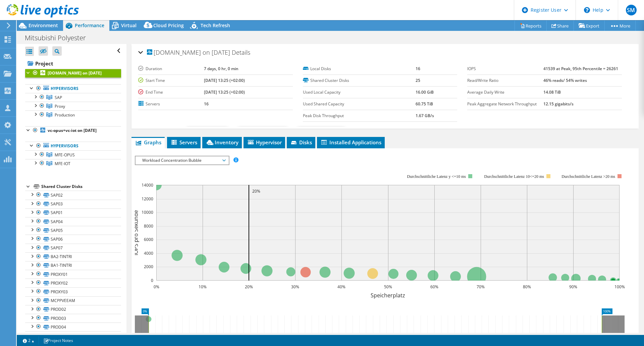 This screenshot has height=346, width=644. I want to click on span: Graphs, so click(148, 142).